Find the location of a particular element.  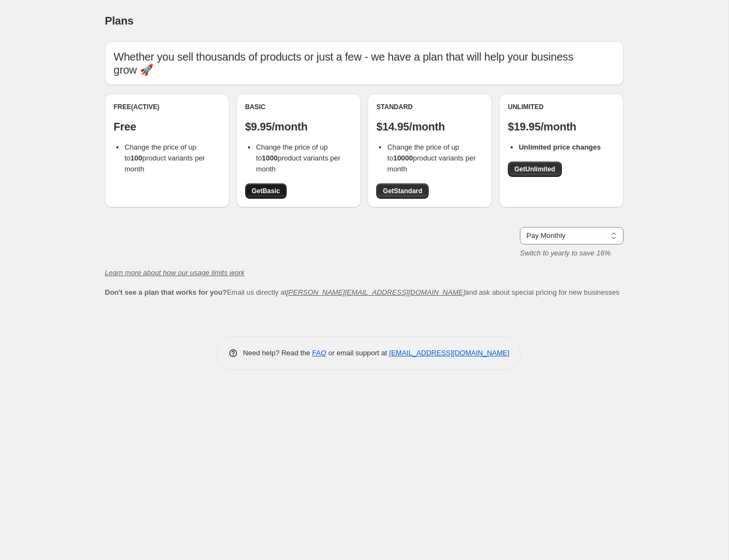

i: Learn more about how our usage limits work is located at coordinates (175, 272).